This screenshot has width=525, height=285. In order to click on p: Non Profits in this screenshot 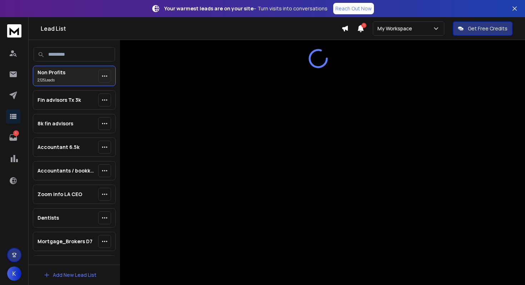, I will do `click(51, 73)`.